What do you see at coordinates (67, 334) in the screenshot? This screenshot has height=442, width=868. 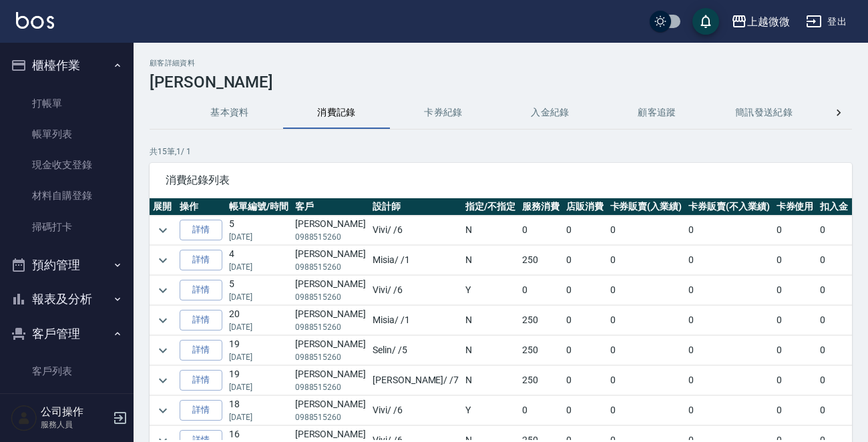 I see `button: 客戶管理` at bounding box center [67, 334].